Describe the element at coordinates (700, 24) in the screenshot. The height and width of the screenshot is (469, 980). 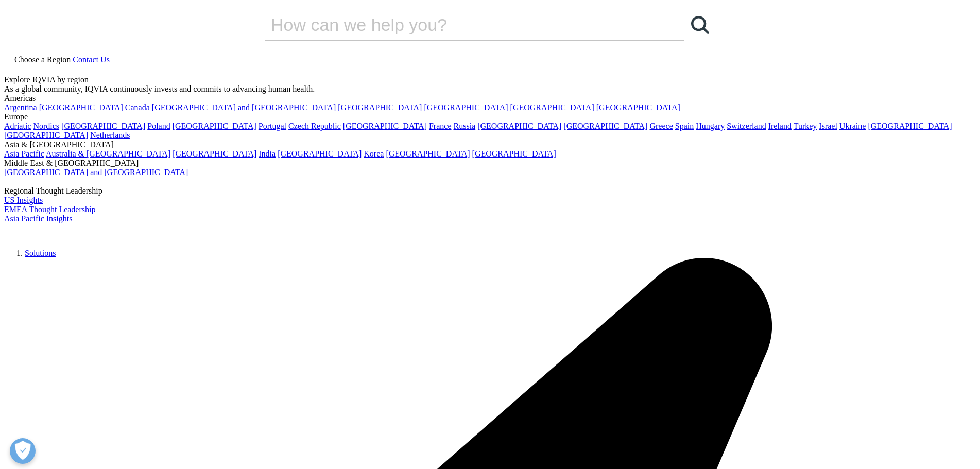
I see `a: Search` at that location.